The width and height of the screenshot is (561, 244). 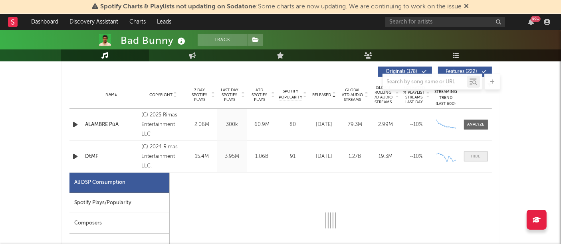 What do you see at coordinates (262, 157) in the screenshot?
I see `div: 1.06B` at bounding box center [262, 157].